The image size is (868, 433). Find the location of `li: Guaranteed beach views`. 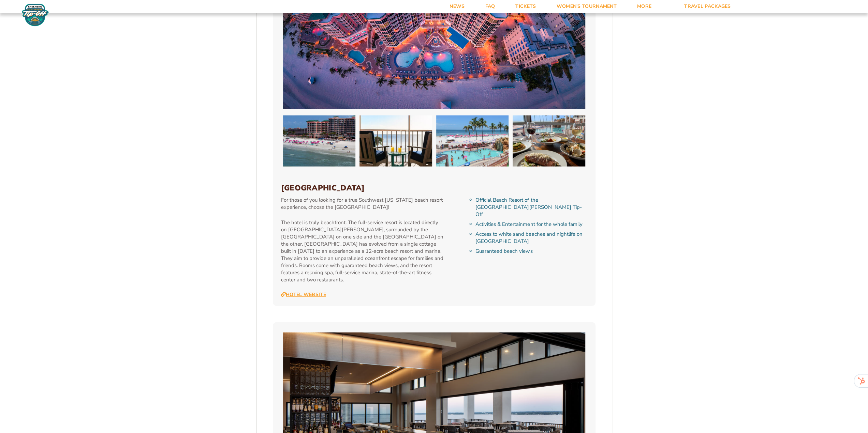

li: Guaranteed beach views is located at coordinates (531, 251).